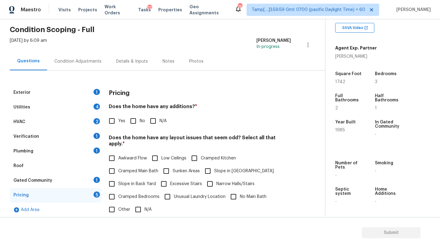 Image resolution: width=440 pixels, height=248 pixels. What do you see at coordinates (122, 121) in the screenshot?
I see `span: Yes` at bounding box center [122, 121].